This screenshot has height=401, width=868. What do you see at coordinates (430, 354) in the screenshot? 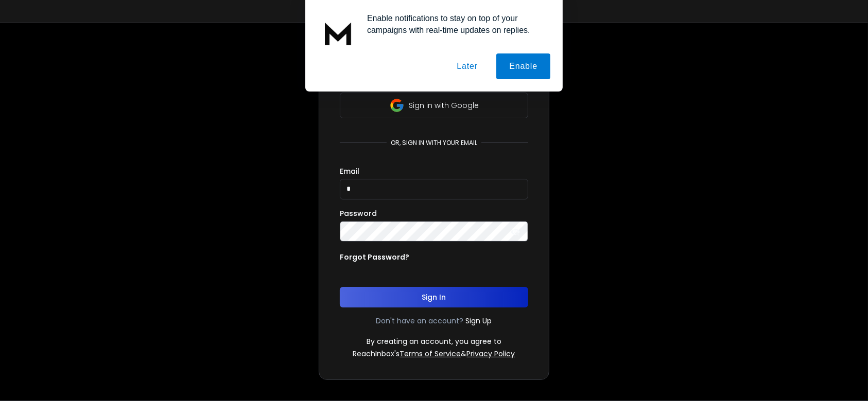
I see `a: Terms of Service` at bounding box center [430, 354].